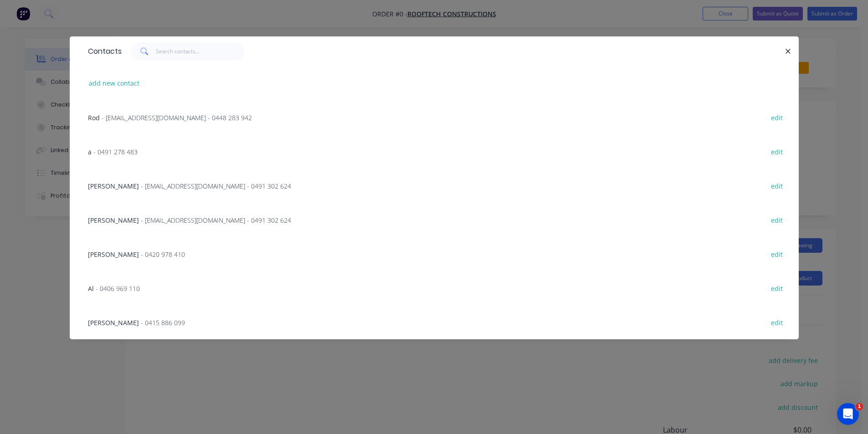 This screenshot has height=434, width=868. Describe the element at coordinates (163, 254) in the screenshot. I see `span: - 0420 978 410` at that location.